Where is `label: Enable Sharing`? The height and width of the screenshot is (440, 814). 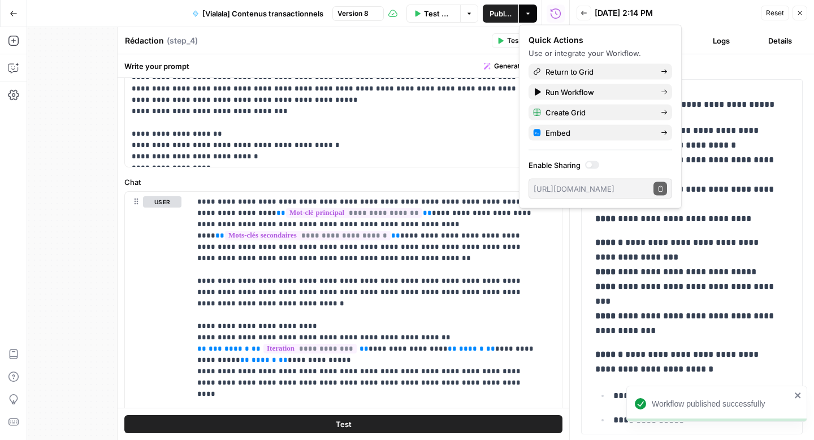
label: Enable Sharing is located at coordinates (600, 165).